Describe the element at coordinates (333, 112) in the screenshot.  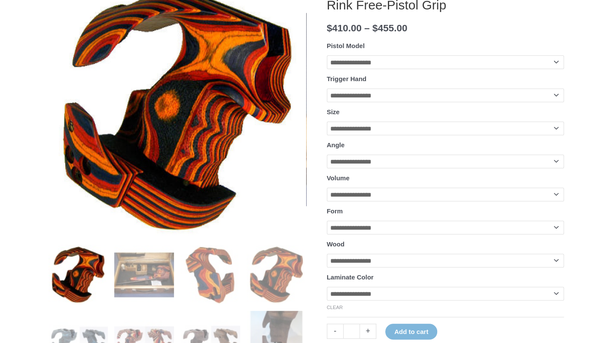
I see `label: Size` at that location.